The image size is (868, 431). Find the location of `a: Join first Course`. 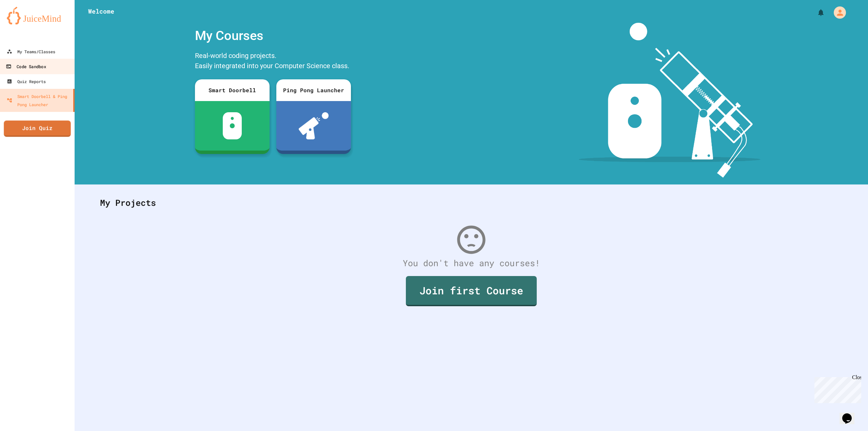

a: Join first Course is located at coordinates (471, 291).